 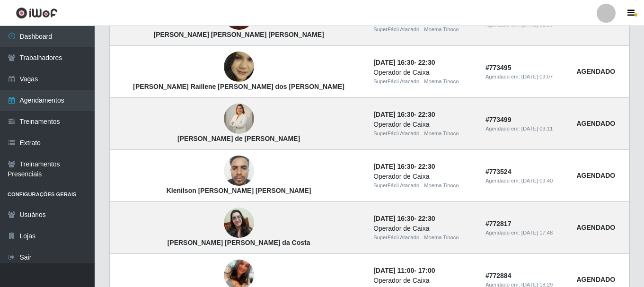 I want to click on strong: # 773499, so click(x=498, y=119).